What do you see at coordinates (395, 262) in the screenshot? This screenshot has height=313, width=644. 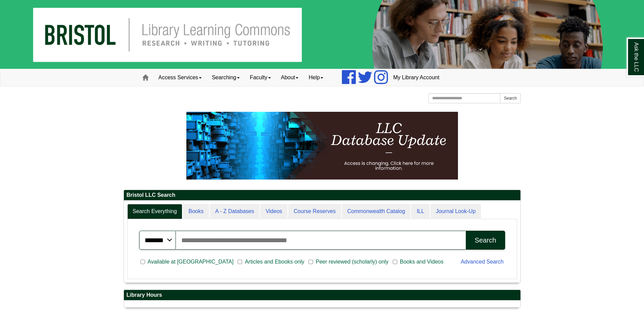 I see `input: Books and Videos` at bounding box center [395, 262].